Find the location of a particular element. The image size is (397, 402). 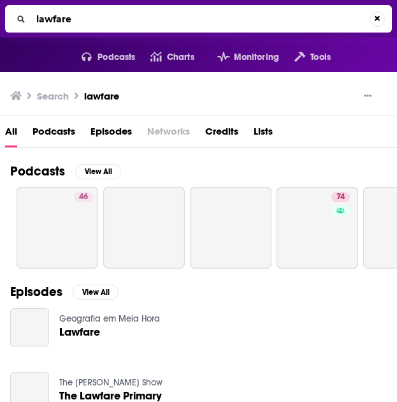

a: PodcastsView All is located at coordinates (66, 171).